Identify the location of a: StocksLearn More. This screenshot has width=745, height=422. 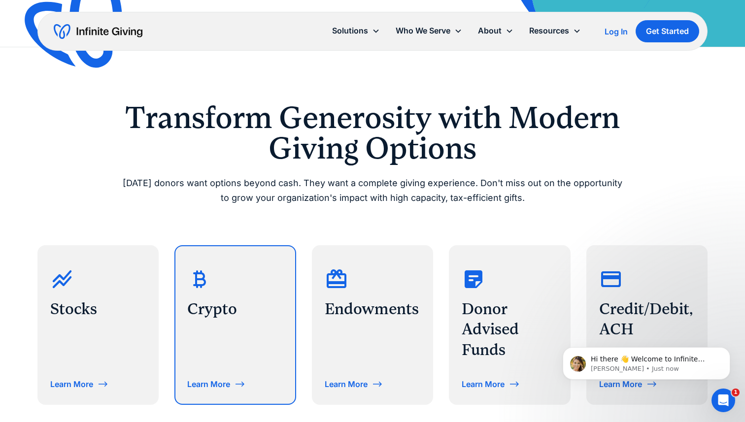
(98, 325).